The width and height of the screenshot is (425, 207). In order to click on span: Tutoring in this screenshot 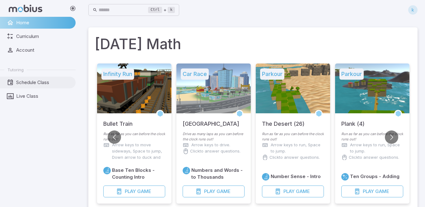, I will do `click(16, 70)`.